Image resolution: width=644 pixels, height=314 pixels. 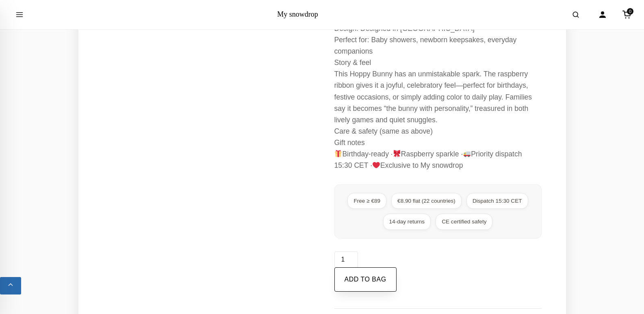 What do you see at coordinates (297, 14) in the screenshot?
I see `a: My snowdrop` at bounding box center [297, 14].